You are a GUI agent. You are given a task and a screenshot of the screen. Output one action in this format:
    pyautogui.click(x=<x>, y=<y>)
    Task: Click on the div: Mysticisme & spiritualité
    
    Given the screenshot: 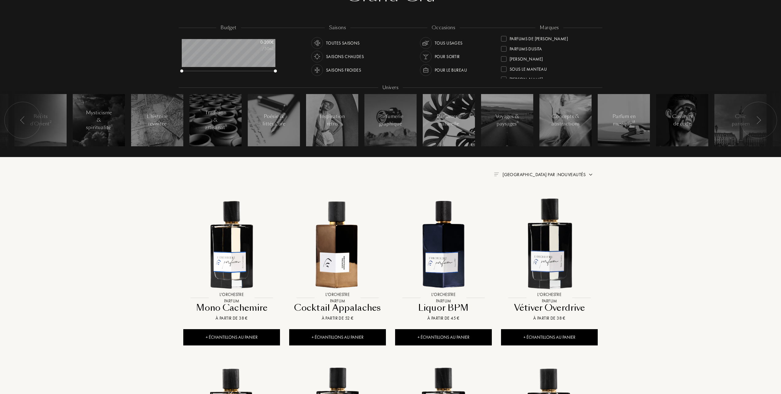 What is the action you would take?
    pyautogui.click(x=99, y=120)
    